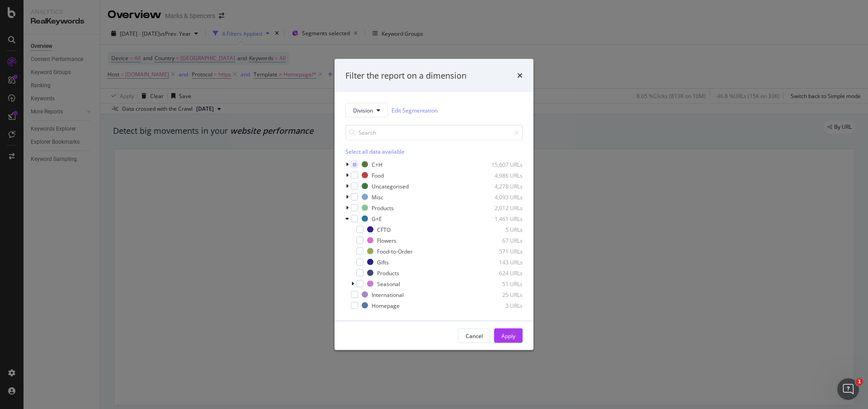 This screenshot has width=868, height=409. Describe the element at coordinates (395, 251) in the screenshot. I see `div: Food-to-Order` at that location.